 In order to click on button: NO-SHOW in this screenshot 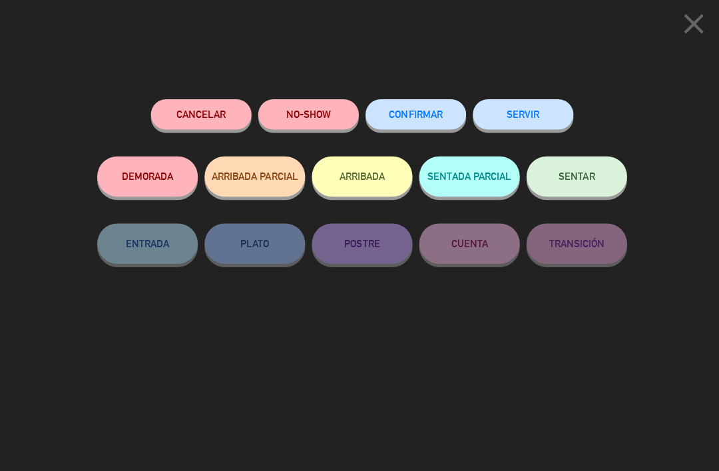, I will do `click(306, 117)`.